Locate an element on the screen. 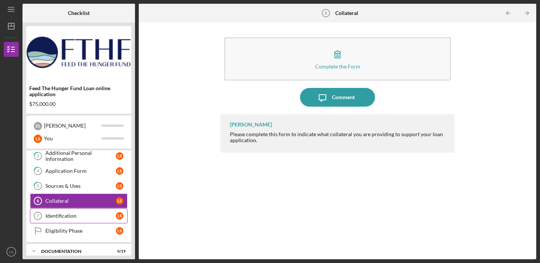  div: 0 / 19 is located at coordinates (119, 252).